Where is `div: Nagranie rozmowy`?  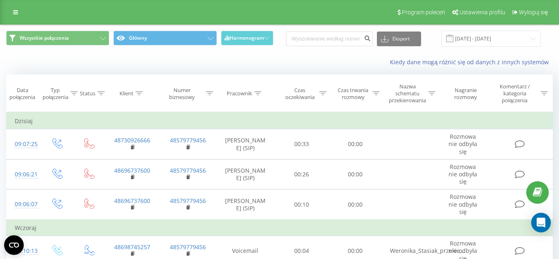
div: Nagranie rozmowy is located at coordinates (465, 94).